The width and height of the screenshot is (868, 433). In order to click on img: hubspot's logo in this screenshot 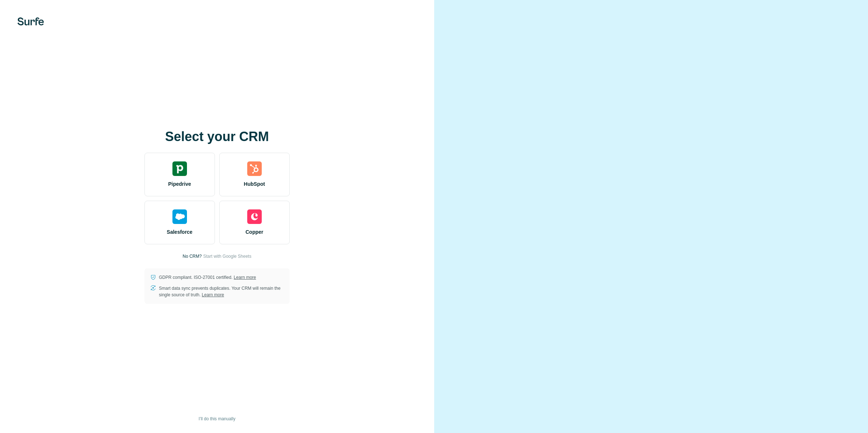, I will do `click(254, 169)`.